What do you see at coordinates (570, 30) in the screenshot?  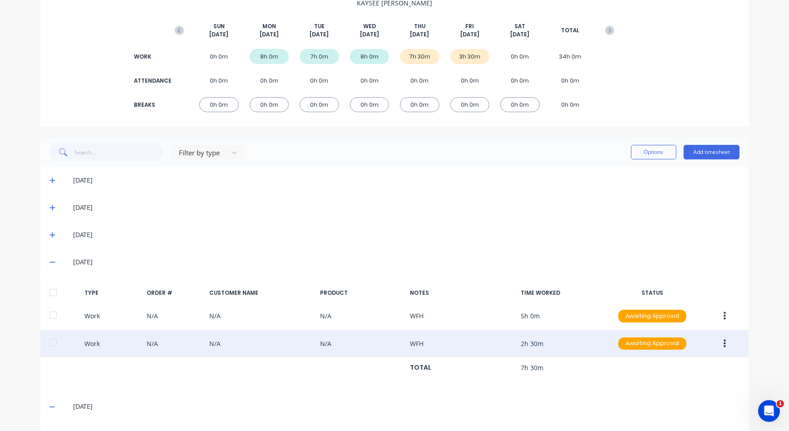 I see `span: TOTAL` at bounding box center [570, 30].